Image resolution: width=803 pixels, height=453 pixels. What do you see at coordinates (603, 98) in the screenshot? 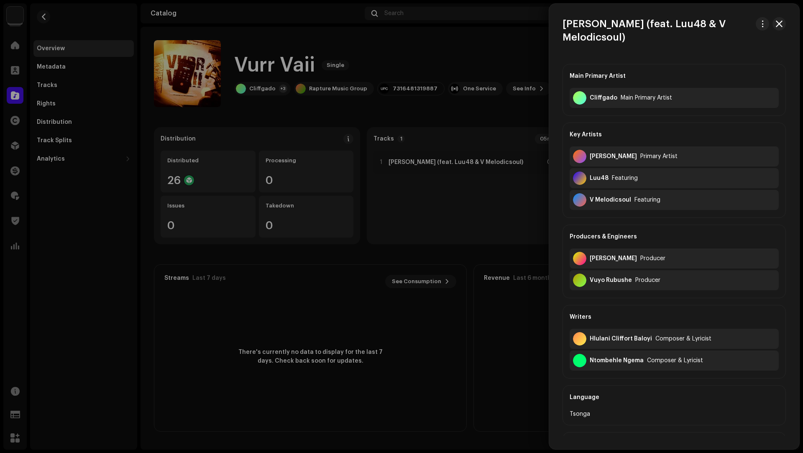
I see `div: Cliffgado` at bounding box center [603, 98].